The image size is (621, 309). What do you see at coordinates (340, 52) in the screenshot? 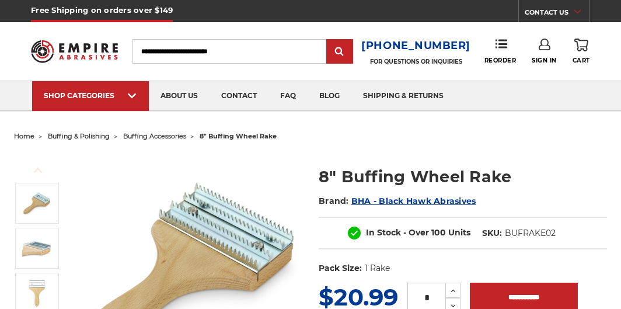
I see `input: Submit` at bounding box center [340, 52].